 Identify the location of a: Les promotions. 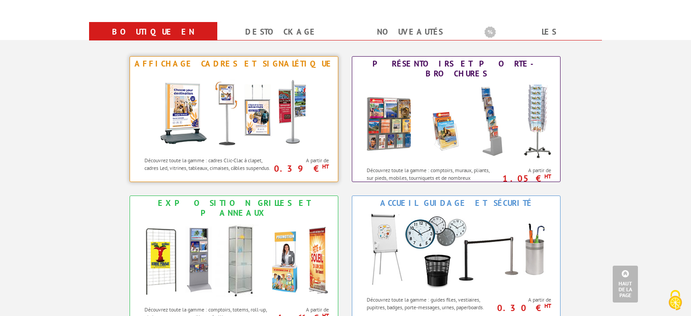
(537, 40).